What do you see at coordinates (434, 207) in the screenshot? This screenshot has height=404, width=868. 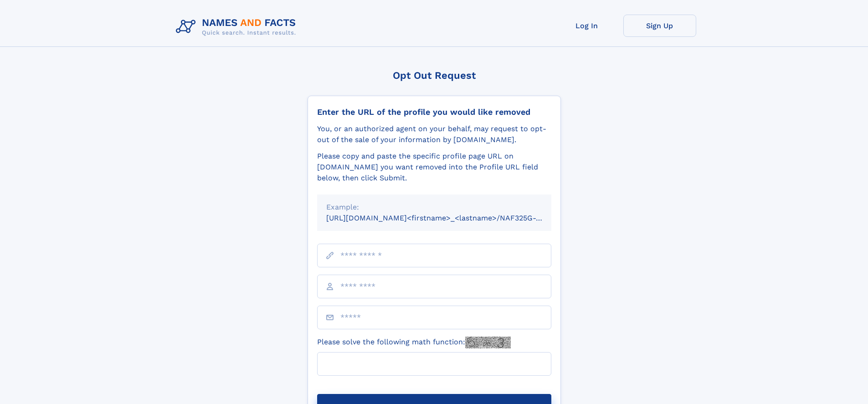 I see `div: Example:` at bounding box center [434, 207].